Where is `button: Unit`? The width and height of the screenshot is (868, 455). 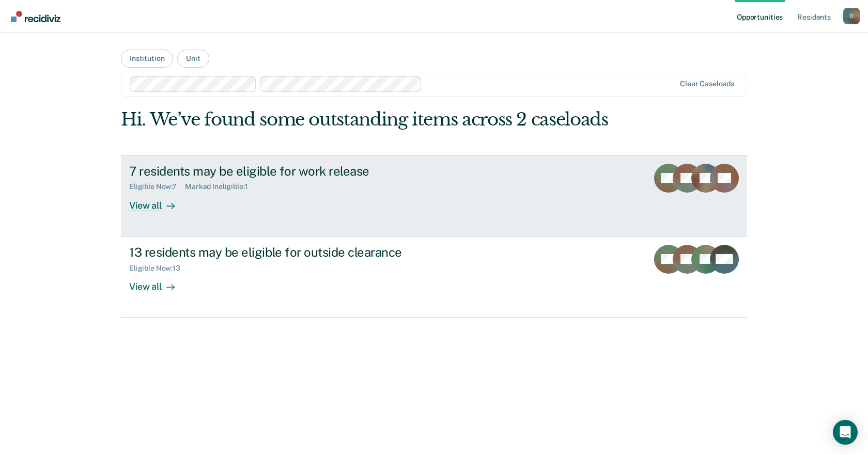 button: Unit is located at coordinates (193, 58).